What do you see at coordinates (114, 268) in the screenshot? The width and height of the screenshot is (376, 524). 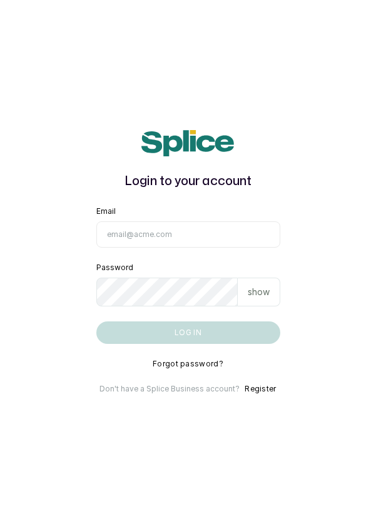 I see `label: Password` at bounding box center [114, 268].